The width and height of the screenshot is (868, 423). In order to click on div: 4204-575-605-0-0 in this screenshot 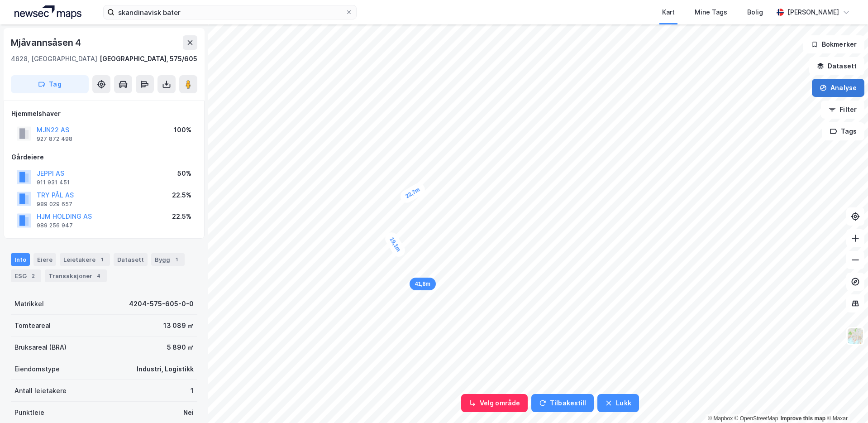, I will do `click(161, 304)`.